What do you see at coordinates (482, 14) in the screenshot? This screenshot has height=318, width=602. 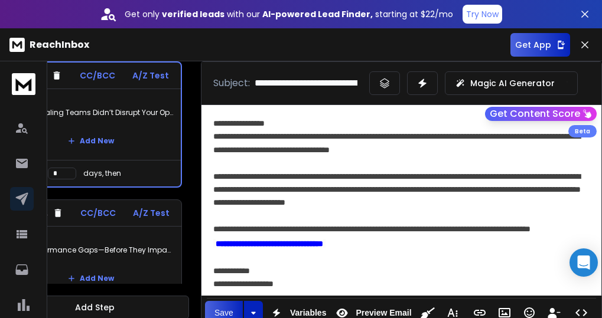 I see `button: Try Now` at bounding box center [482, 14].